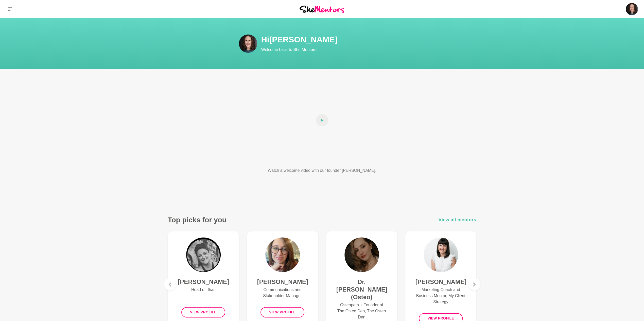 Image resolution: width=644 pixels, height=321 pixels. Describe the element at coordinates (197, 220) in the screenshot. I see `h3: Top picks for you` at that location.